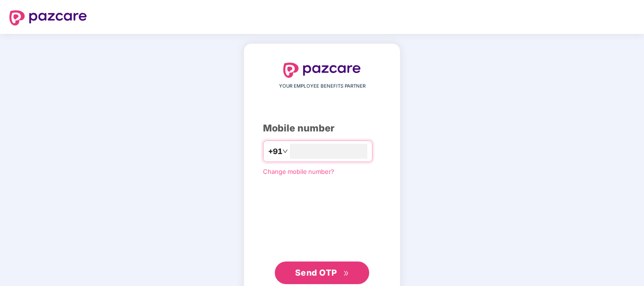 Image resolution: width=644 pixels, height=286 pixels. I want to click on span: down, so click(285, 151).